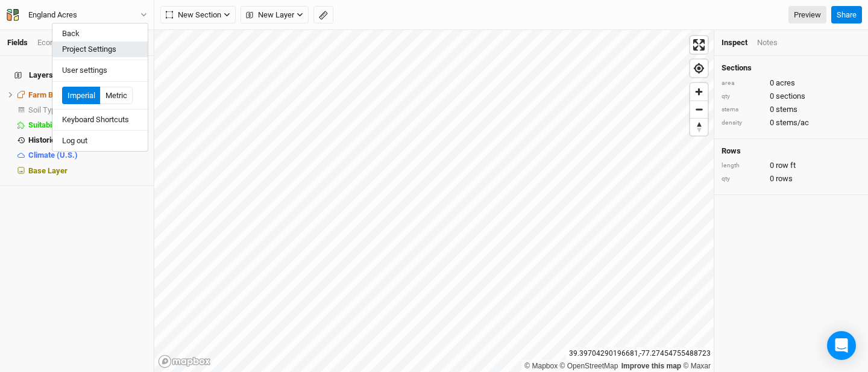 This screenshot has height=372, width=868. Describe the element at coordinates (698, 45) in the screenshot. I see `button: Enter fullscreen` at that location.